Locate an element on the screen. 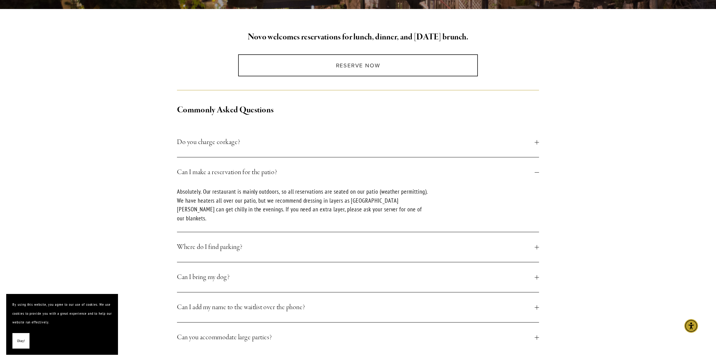  h2: Commonly Asked Questions is located at coordinates (358, 110).